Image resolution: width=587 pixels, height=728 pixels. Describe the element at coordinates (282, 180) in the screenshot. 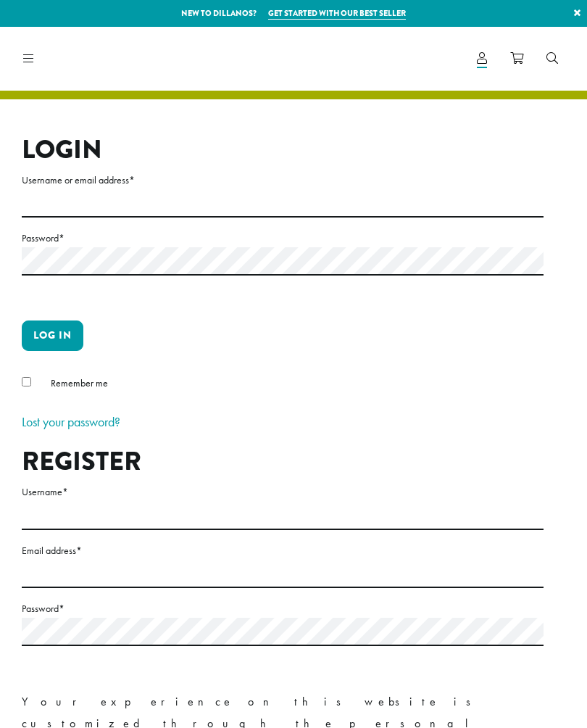

I see `label: Username or email address` at that location.